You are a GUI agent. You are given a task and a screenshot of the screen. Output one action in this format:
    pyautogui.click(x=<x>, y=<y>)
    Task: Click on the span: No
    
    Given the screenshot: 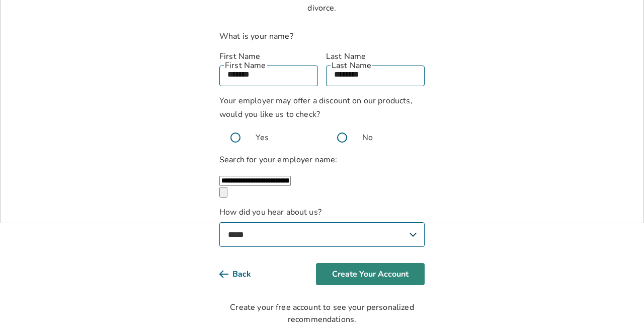 What is the action you would take?
    pyautogui.click(x=367, y=138)
    